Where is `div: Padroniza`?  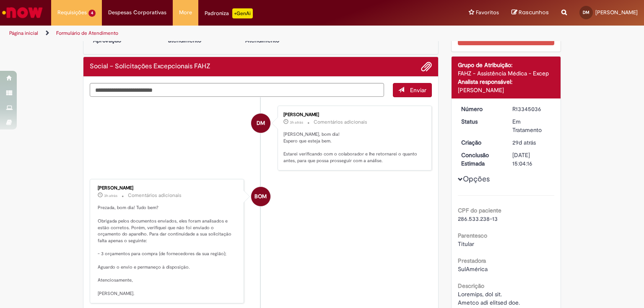
div: Padroniza is located at coordinates (229, 14).